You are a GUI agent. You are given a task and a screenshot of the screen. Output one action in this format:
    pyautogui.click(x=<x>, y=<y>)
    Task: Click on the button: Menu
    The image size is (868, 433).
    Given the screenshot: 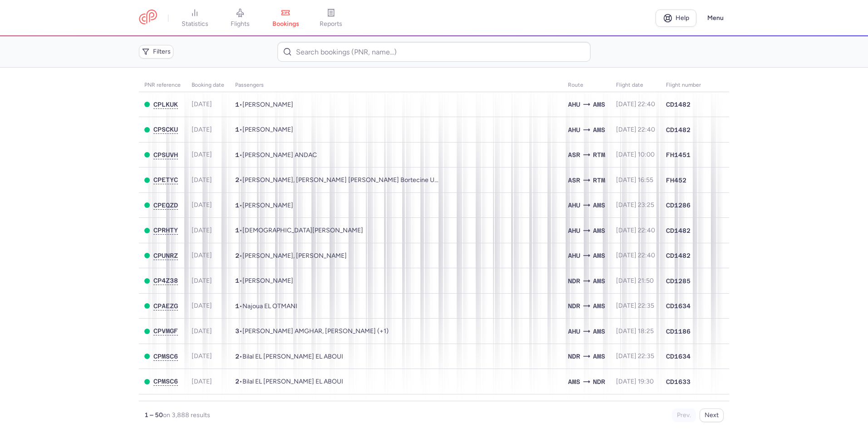 What is the action you would take?
    pyautogui.click(x=715, y=18)
    